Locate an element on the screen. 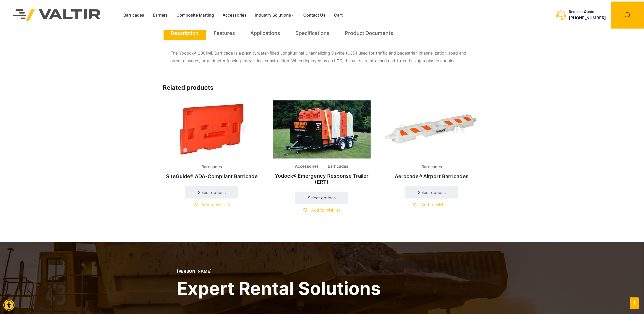 The height and width of the screenshot is (314, 644). h2: SiteGuide® ADA-Compliant Barricade is located at coordinates (212, 176).